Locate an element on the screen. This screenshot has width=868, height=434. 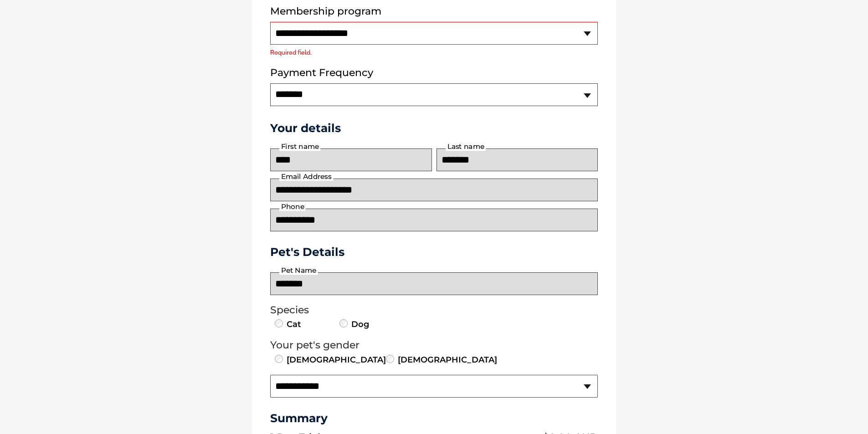
legend: Your pet's gender is located at coordinates (434, 345).